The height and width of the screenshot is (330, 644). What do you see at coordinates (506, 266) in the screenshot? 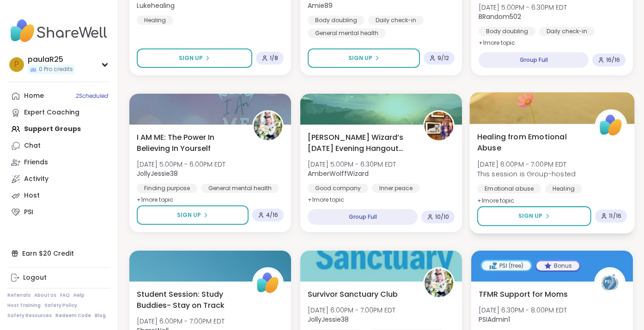
I see `div: PSI (free)` at bounding box center [506, 266].